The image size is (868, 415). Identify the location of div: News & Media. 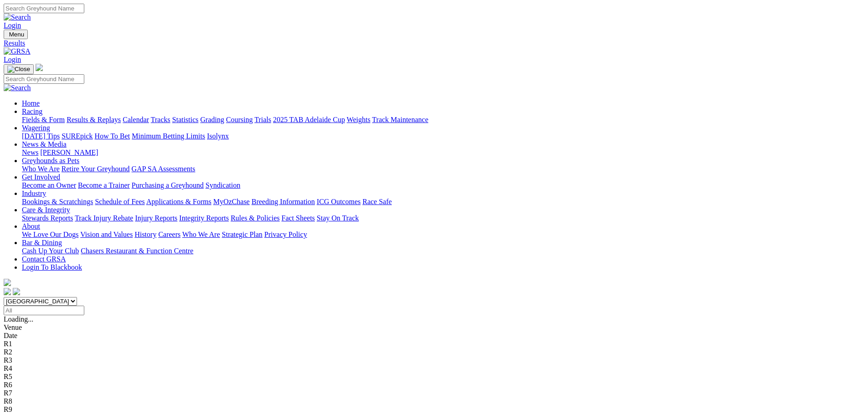
(443, 153).